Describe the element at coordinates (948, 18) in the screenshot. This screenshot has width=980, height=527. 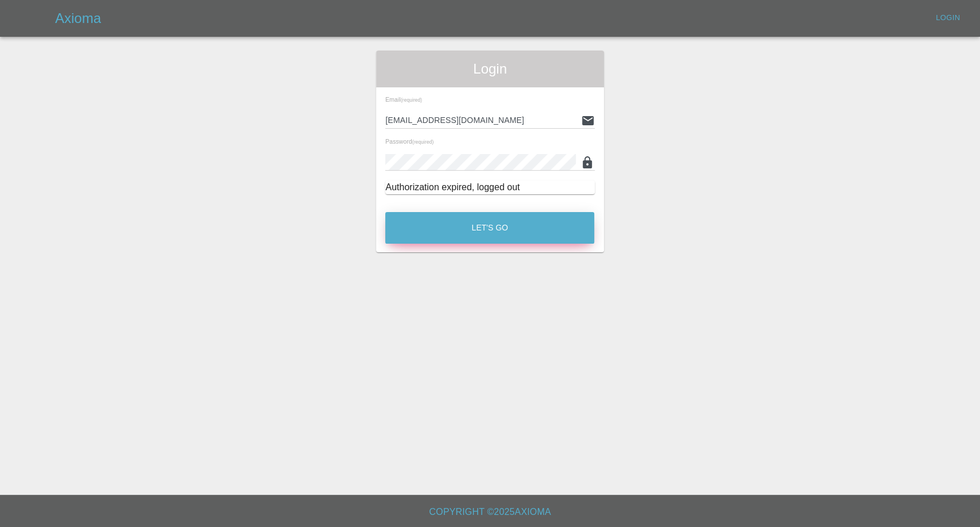
I see `a: Login` at that location.